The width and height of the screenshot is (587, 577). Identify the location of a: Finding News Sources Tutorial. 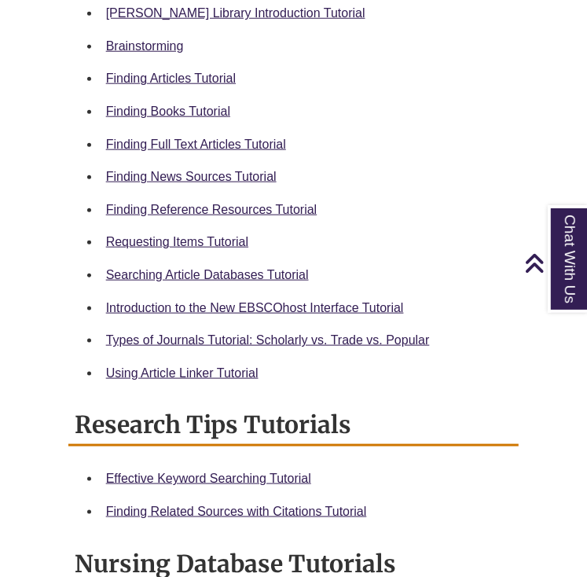
(191, 176).